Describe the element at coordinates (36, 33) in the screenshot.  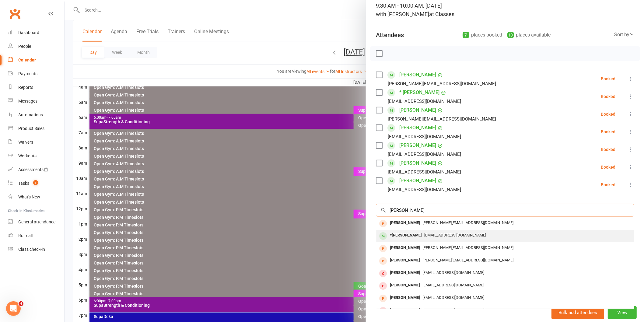
I see `a: Dashboard` at that location.